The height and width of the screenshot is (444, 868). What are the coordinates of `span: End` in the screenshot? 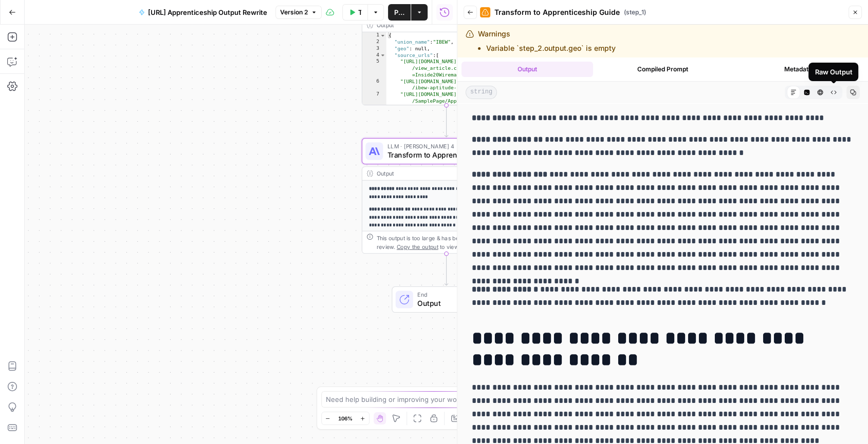 It's located at (454, 295).